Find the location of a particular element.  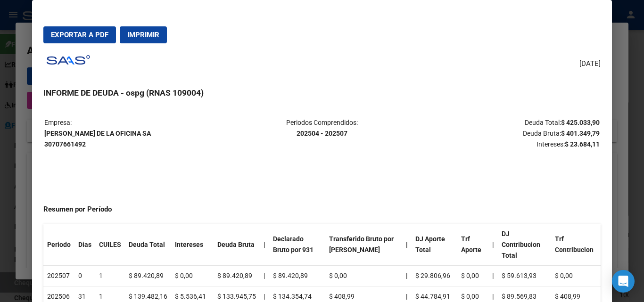

td: 1 is located at coordinates (110, 276).